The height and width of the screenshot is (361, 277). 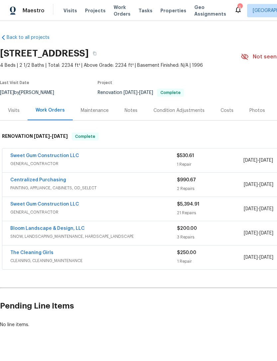 What do you see at coordinates (95, 111) in the screenshot?
I see `div: Maintenance` at bounding box center [95, 111].